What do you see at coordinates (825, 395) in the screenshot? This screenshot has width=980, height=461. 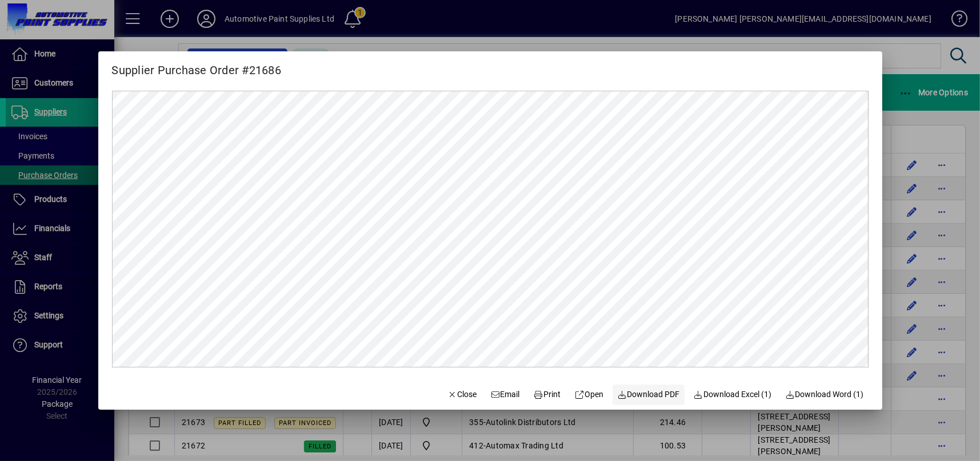 I see `span: Download Word (1)` at bounding box center [825, 395].